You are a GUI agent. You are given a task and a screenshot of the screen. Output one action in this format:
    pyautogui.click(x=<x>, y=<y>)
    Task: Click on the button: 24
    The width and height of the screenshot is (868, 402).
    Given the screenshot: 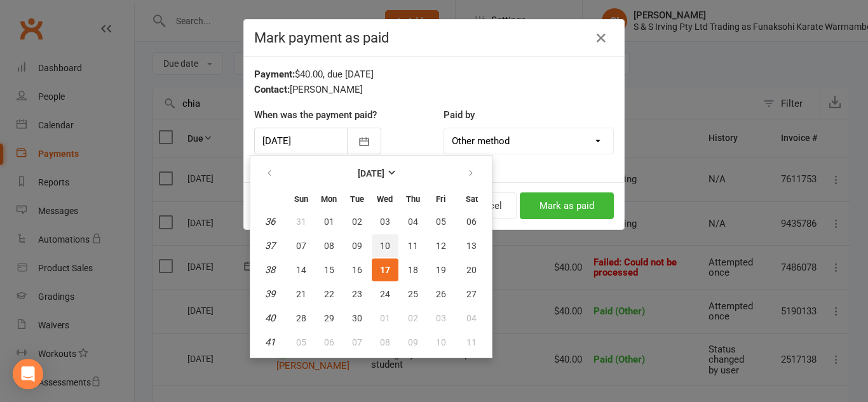 What is the action you would take?
    pyautogui.click(x=385, y=294)
    